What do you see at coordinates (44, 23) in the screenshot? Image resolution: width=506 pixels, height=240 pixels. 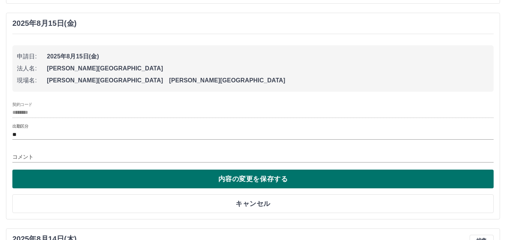 I see `h3: 2025年8月15日(金)` at bounding box center [44, 23].